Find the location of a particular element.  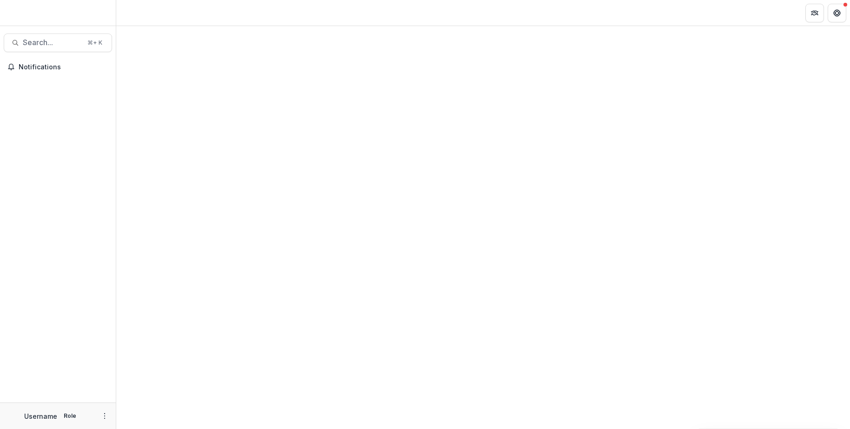

button: Search... is located at coordinates (58, 43).